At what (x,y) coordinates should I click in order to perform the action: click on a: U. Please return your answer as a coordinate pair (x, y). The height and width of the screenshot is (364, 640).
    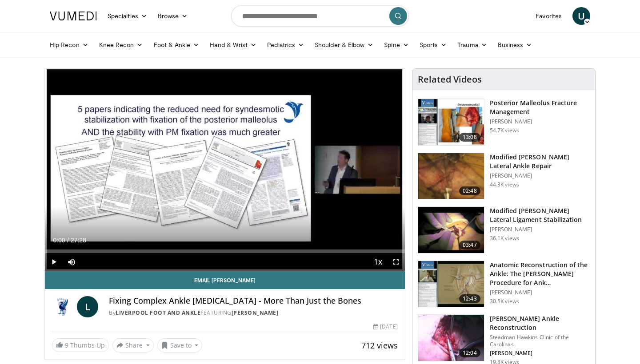
    Looking at the image, I should click on (582, 16).